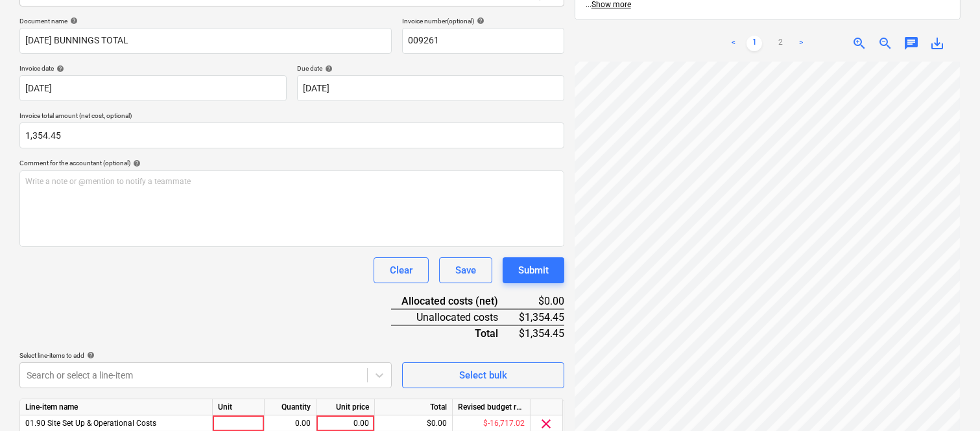 This screenshot has width=980, height=431. Describe the element at coordinates (755, 44) in the screenshot. I see `a: Page 1 is your current page` at that location.